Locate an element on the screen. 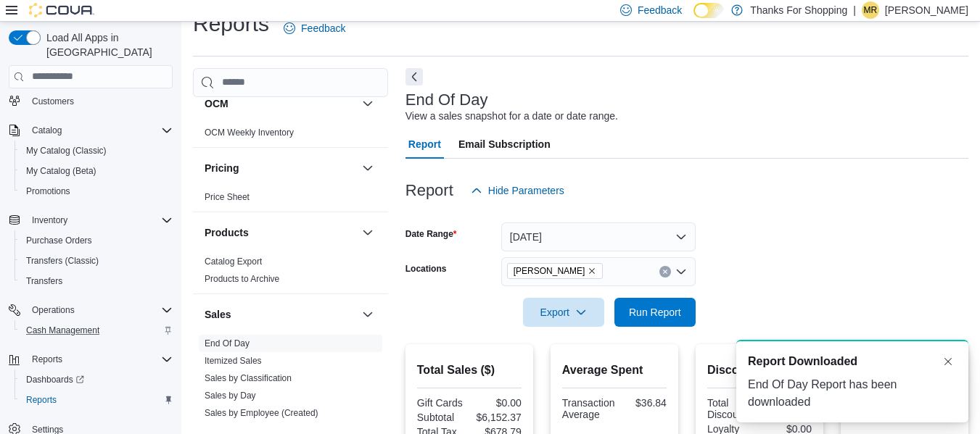  h2: Average Spent is located at coordinates (614, 370).